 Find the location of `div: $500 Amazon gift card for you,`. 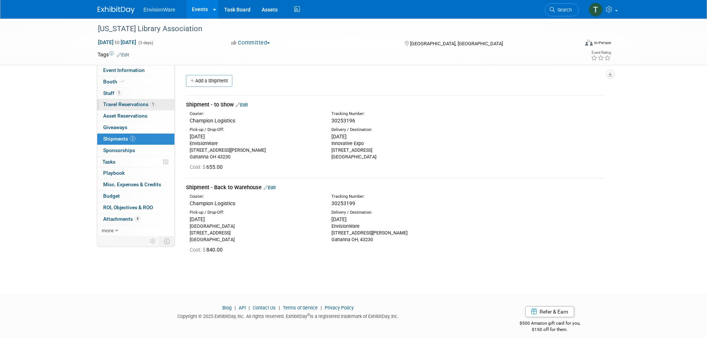

div: $500 Amazon gift card for you, is located at coordinates (550, 324).